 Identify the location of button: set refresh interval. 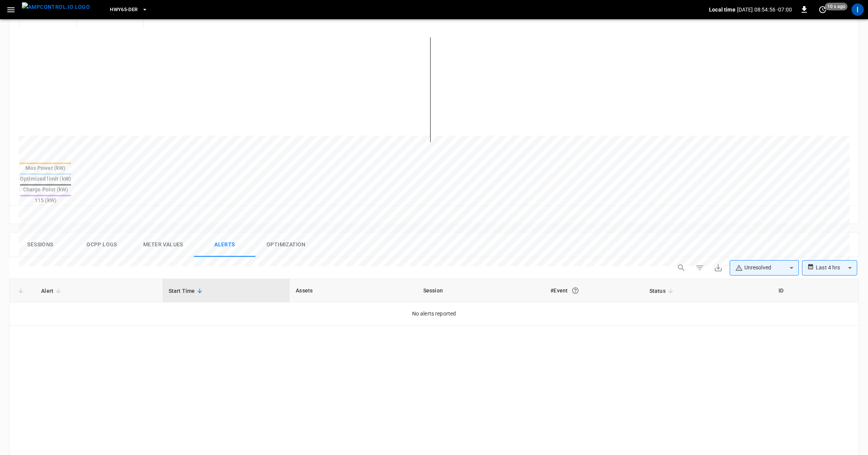
(822, 9).